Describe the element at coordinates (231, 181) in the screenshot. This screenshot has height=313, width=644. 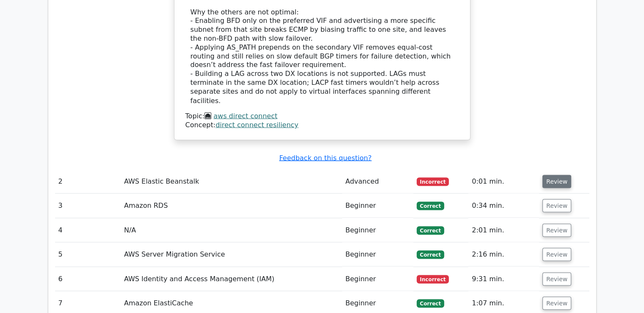
I see `td: AWS Elastic Beanstalk` at that location.